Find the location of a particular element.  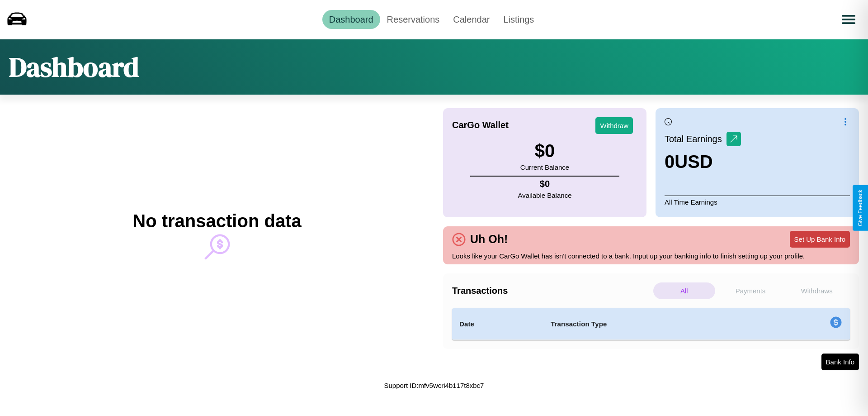

table: simple table is located at coordinates (651, 324).